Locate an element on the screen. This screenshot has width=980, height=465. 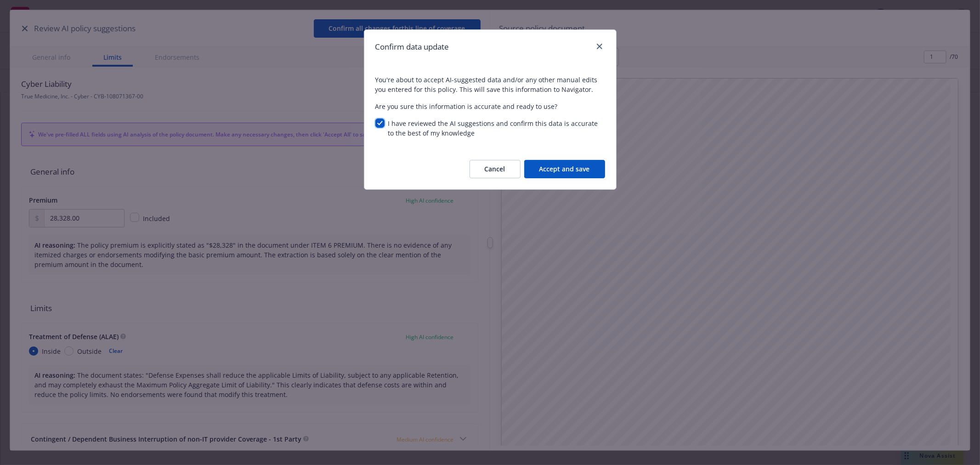
button: Cancel is located at coordinates (495, 169).